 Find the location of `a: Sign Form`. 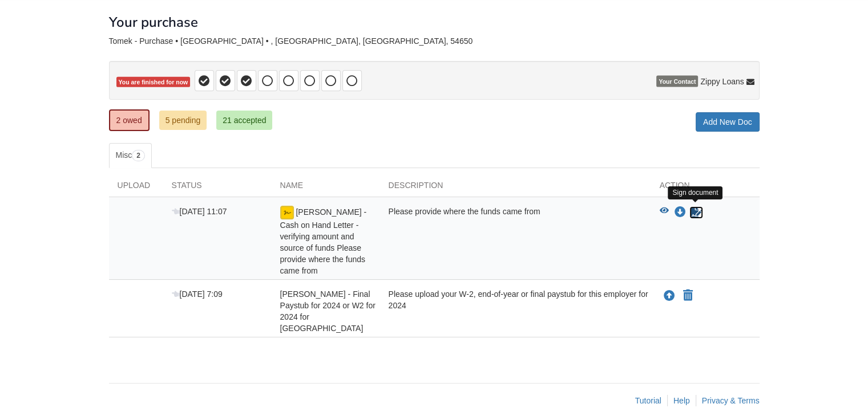

a: Sign Form is located at coordinates (696, 213).